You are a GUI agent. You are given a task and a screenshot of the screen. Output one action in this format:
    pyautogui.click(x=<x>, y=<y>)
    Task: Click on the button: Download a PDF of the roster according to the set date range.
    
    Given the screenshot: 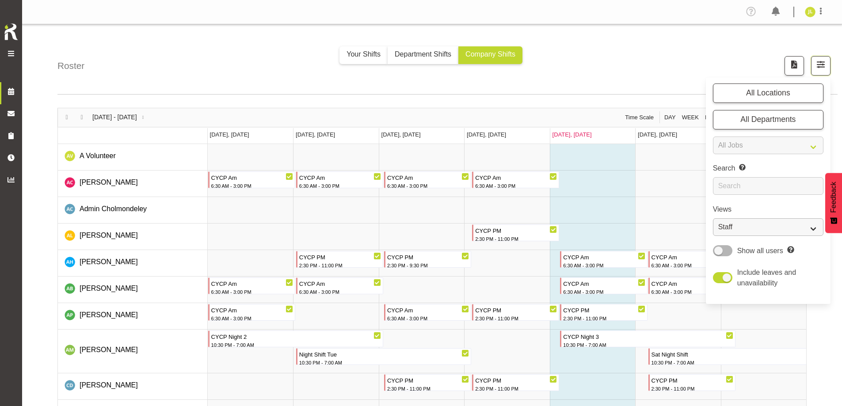 What is the action you would take?
    pyautogui.click(x=794, y=66)
    